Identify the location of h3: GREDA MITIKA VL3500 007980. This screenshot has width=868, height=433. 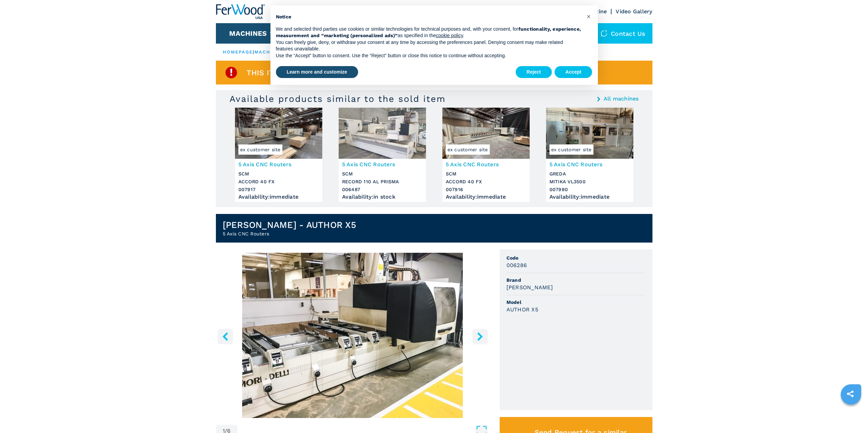
(589, 182).